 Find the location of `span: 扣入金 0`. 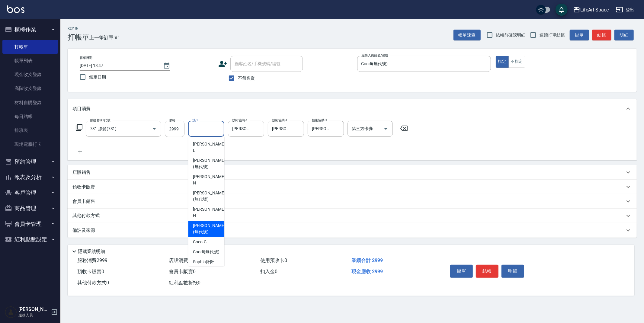

span: 扣入金 0 is located at coordinates (269, 272).